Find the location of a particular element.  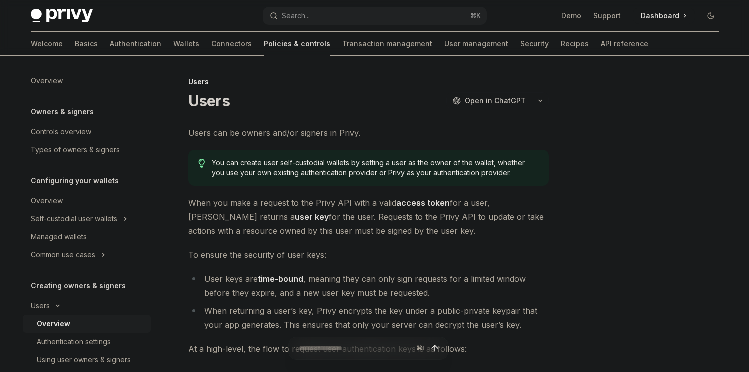

div: Using user owners & signers is located at coordinates (84, 360).